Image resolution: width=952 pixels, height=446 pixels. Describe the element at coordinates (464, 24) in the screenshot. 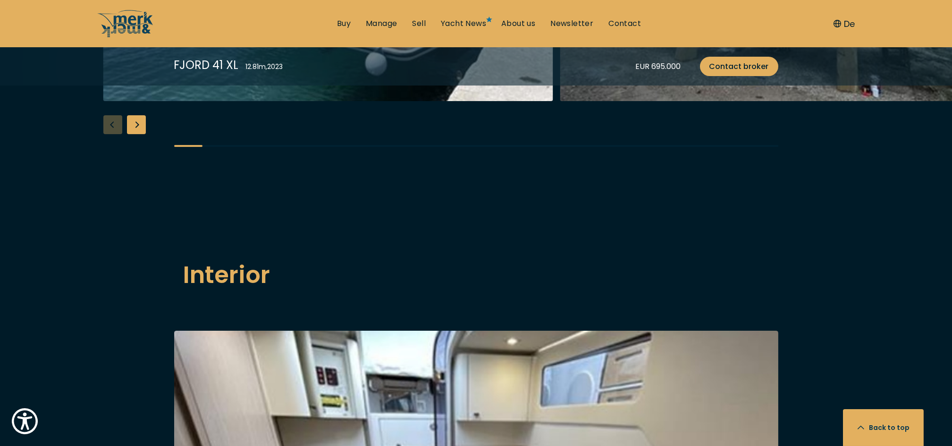

I see `a: Yacht News` at that location.